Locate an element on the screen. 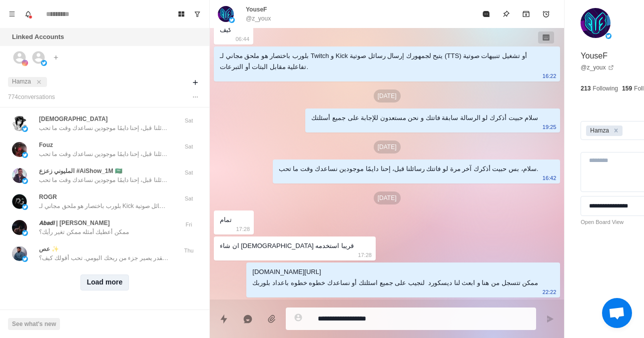 This screenshot has height=338, width=644. button: Add media is located at coordinates (272, 319).